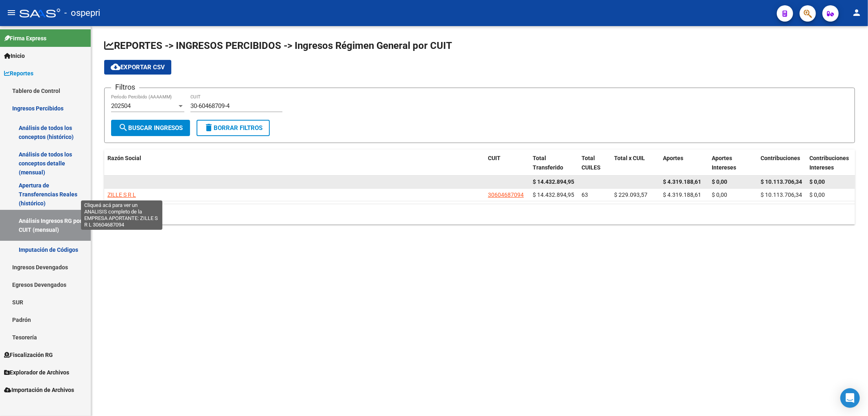 The height and width of the screenshot is (416, 868). I want to click on span: Borrar Filtros, so click(233, 128).